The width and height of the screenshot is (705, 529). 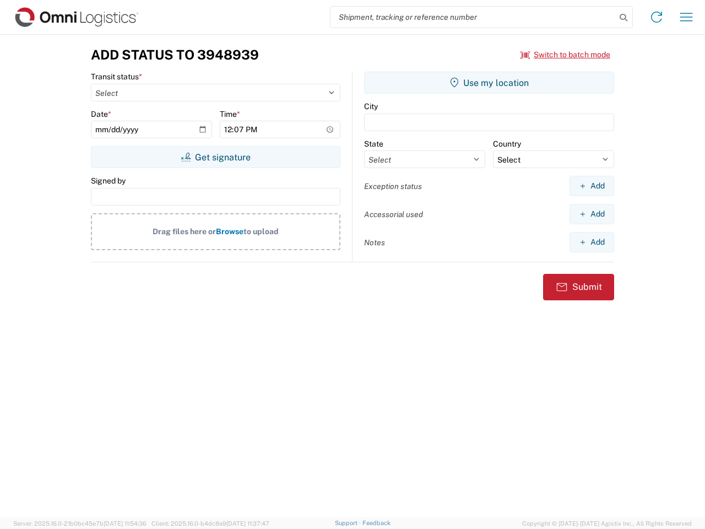 What do you see at coordinates (108, 181) in the screenshot?
I see `label: Signed by` at bounding box center [108, 181].